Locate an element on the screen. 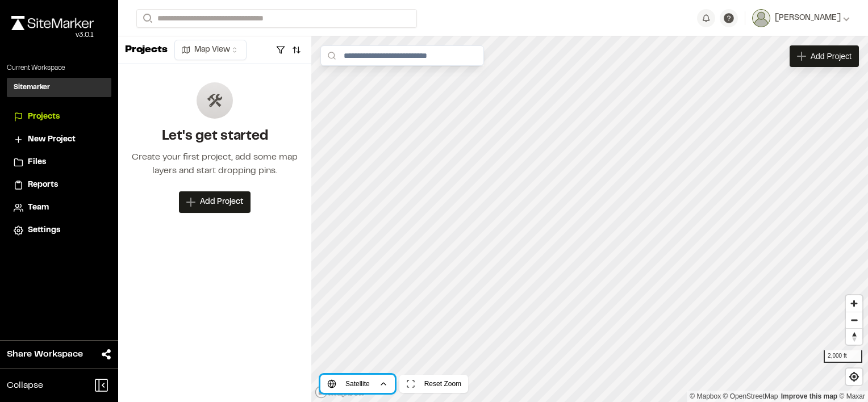 This screenshot has height=402, width=868. button: Reset Zoom is located at coordinates (433, 384).